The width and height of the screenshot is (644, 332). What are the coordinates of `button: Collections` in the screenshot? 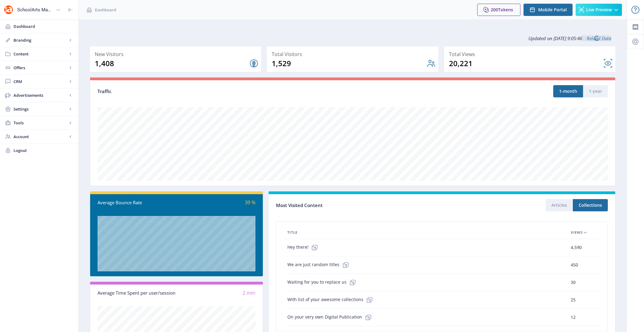 It's located at (590, 205).